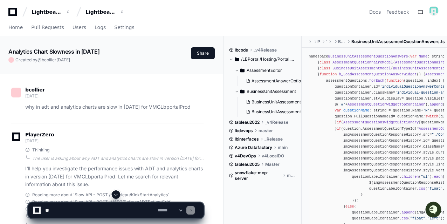 This screenshot has height=224, width=447. What do you see at coordinates (269, 59) in the screenshot?
I see `span: /LBPortal/Hosting/Portal.WebNew/TypeScripts/Widgets` at bounding box center [269, 59].